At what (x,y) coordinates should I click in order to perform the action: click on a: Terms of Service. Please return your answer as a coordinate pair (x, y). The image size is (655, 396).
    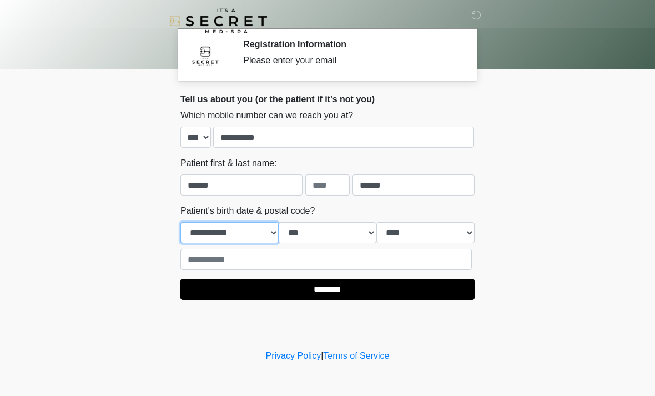
    Looking at the image, I should click on (356, 355).